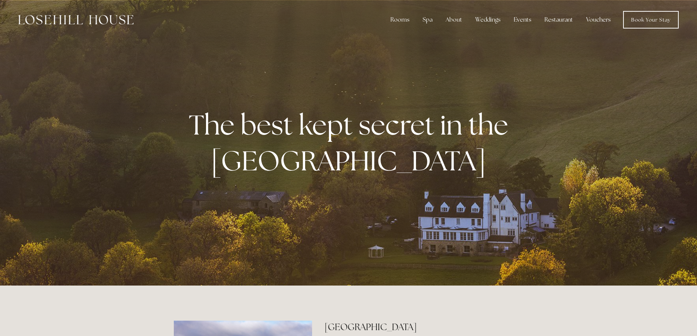  What do you see at coordinates (76, 20) in the screenshot?
I see `img: Losehill House` at bounding box center [76, 20].